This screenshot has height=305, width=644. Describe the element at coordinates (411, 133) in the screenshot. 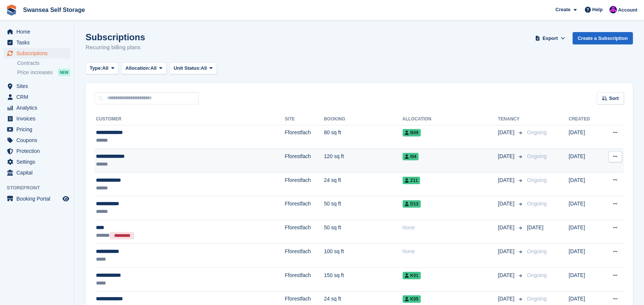

I see `span: B09` at that location.